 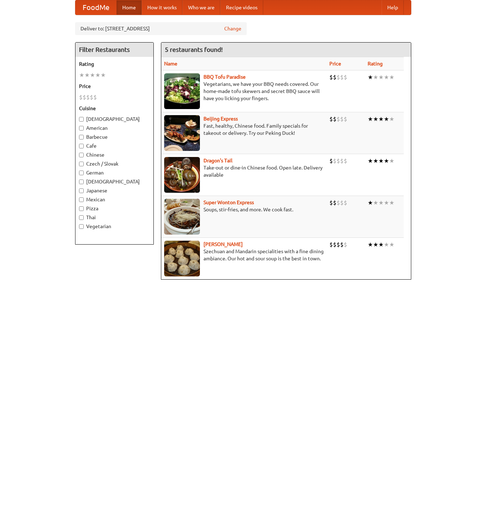 I want to click on a: Change, so click(x=233, y=29).